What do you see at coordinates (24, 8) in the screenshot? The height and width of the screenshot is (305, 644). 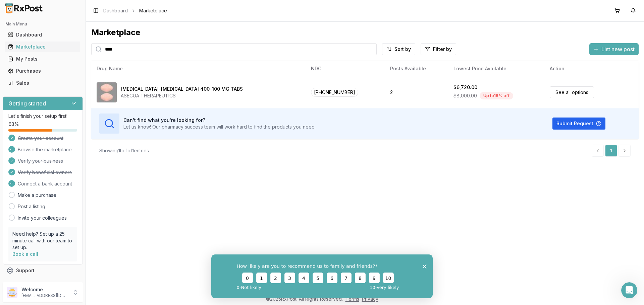 I see `img: RxPost Logo` at bounding box center [24, 8].